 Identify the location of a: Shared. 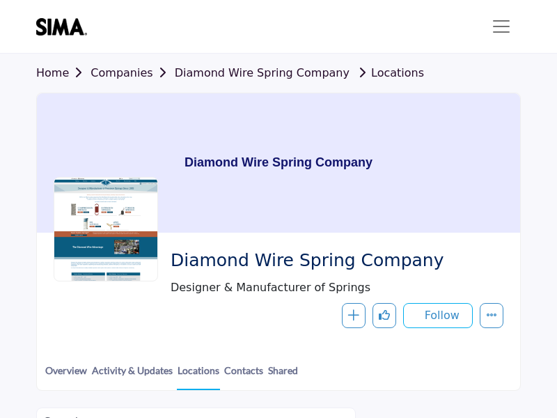
(283, 376).